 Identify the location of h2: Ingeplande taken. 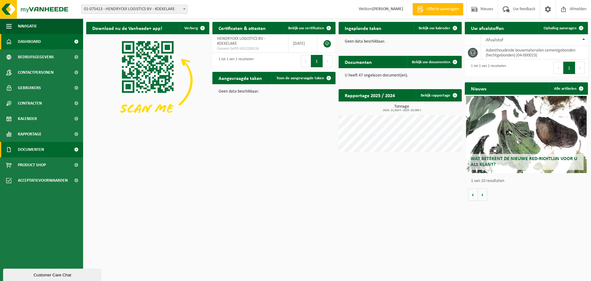
(363, 28).